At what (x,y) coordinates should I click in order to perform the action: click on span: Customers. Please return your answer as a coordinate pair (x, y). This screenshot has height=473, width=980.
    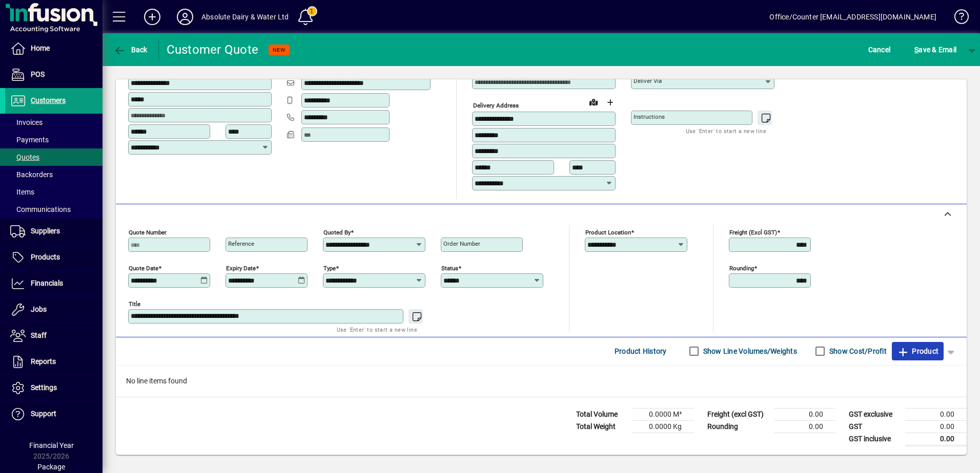
    Looking at the image, I should click on (48, 100).